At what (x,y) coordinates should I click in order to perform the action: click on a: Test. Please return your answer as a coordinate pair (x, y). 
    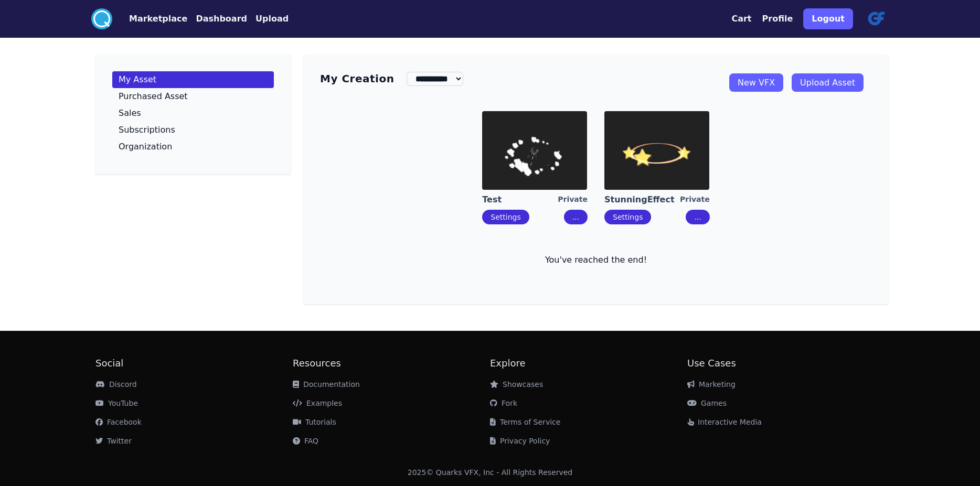
    Looking at the image, I should click on (520, 200).